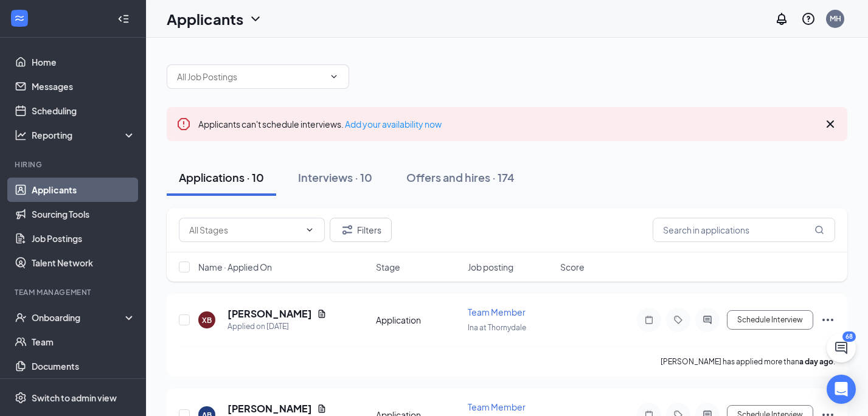 Image resolution: width=868 pixels, height=416 pixels. What do you see at coordinates (78, 317) in the screenshot?
I see `div: Onboarding` at bounding box center [78, 317].